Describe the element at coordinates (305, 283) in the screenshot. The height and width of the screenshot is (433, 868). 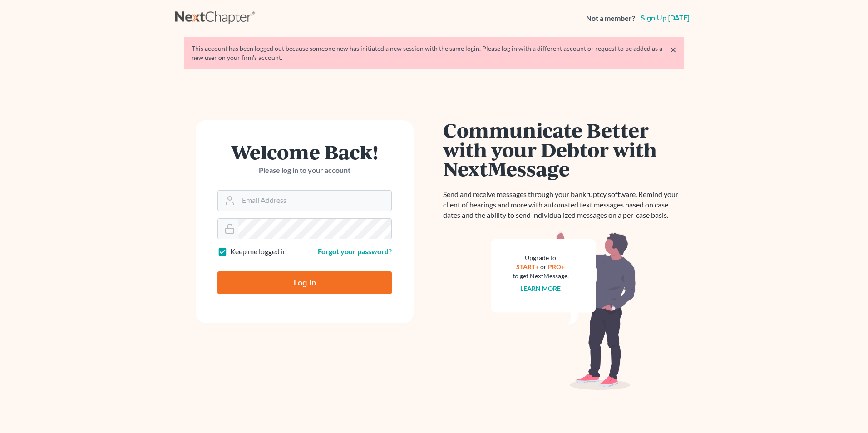
I see `input: Log In` at that location.